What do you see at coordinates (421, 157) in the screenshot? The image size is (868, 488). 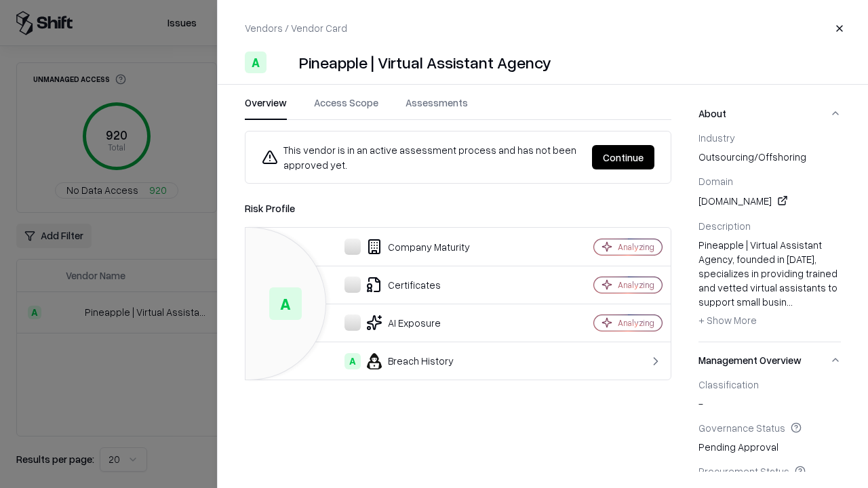 I see `div: This vendor is in an active assessment process and has not been approved yet.` at bounding box center [421, 157].